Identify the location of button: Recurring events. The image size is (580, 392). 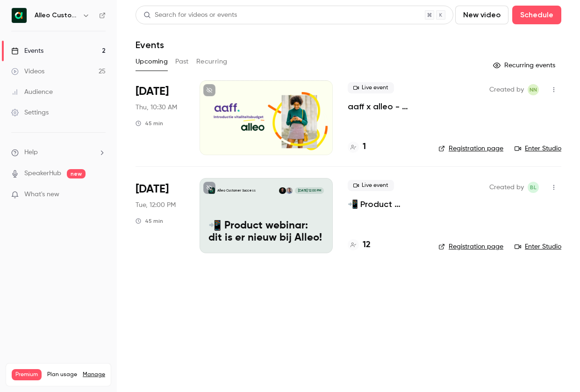
(525, 65).